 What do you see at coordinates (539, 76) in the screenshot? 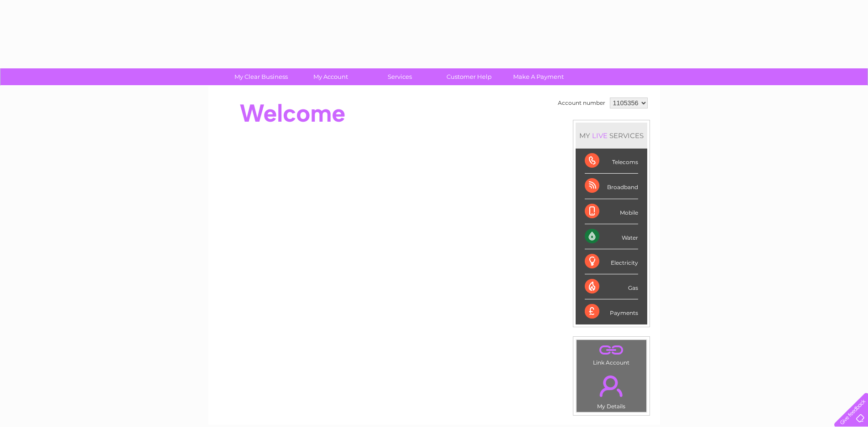
I see `a: Make A Payment` at bounding box center [539, 76].